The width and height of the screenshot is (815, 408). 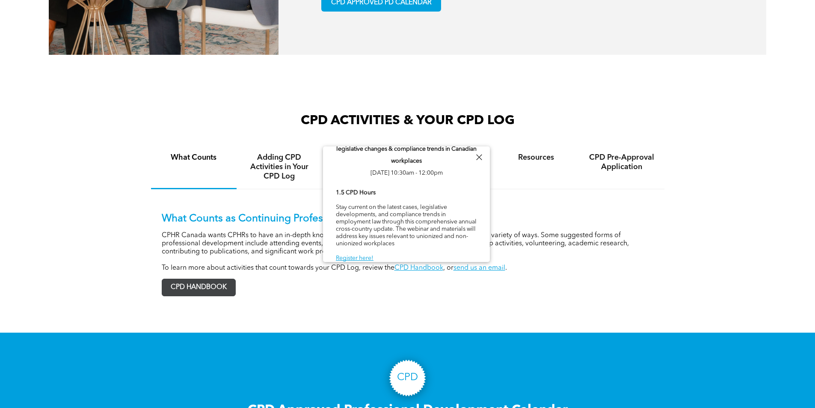 What do you see at coordinates (408, 268) in the screenshot?
I see `p: To learn more about activities that count towards your CPD Log, review the , or .` at bounding box center [408, 268].